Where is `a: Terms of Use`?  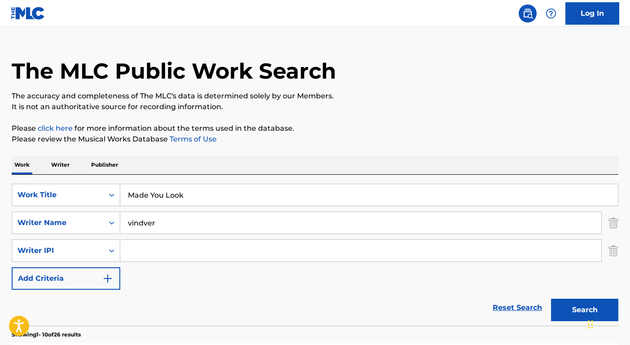 a: Terms of Use is located at coordinates (192, 139).